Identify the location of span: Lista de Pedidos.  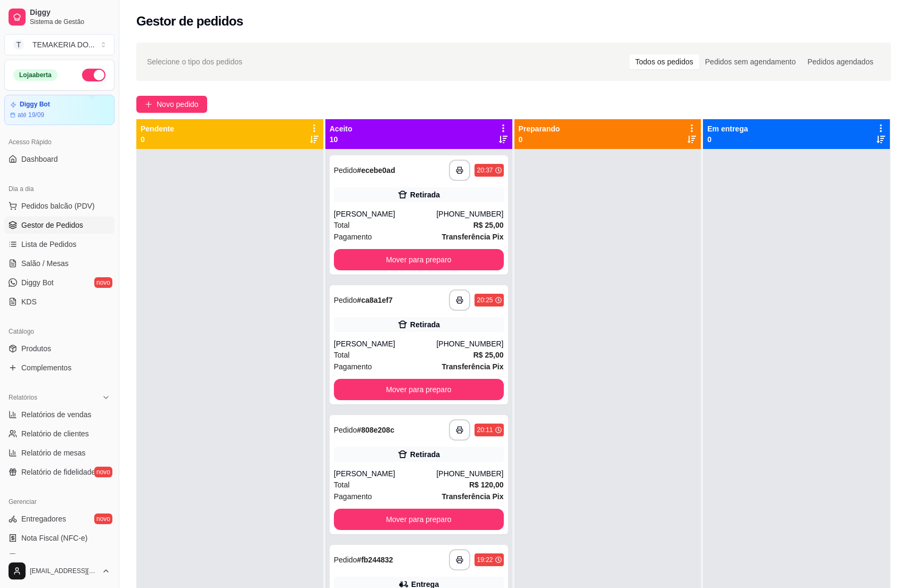
(49, 245).